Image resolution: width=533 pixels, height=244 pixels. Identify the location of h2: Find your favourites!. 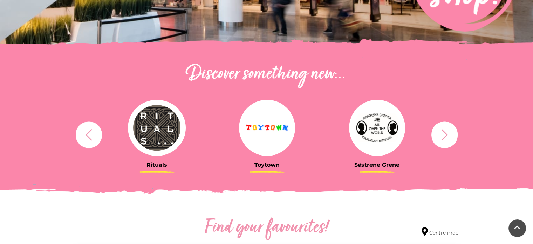
(267, 227).